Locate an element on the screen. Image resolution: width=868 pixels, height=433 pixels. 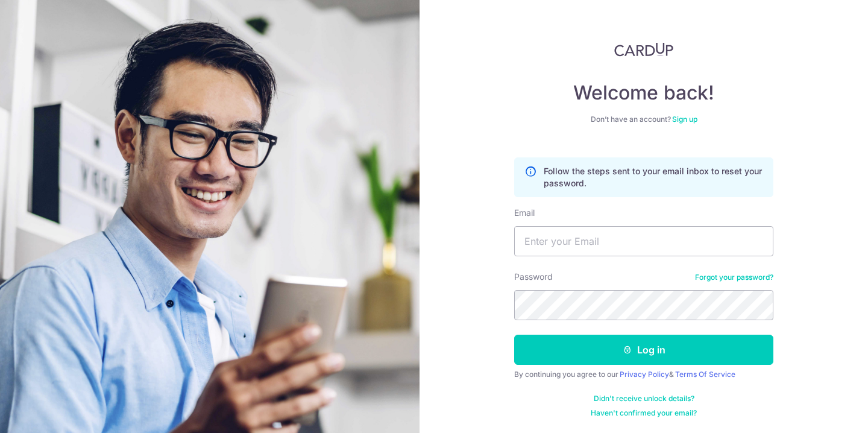
a: Privacy Policy is located at coordinates (644, 374).